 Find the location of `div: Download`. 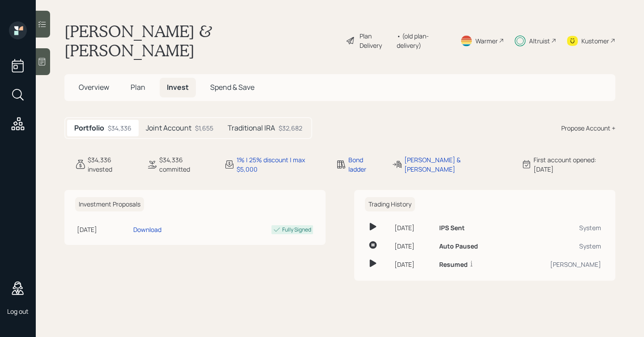

div: Download is located at coordinates (147, 229).